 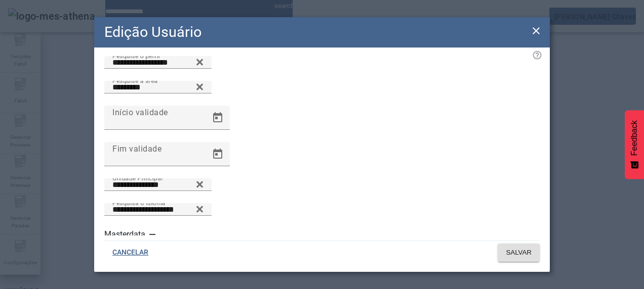 What do you see at coordinates (136, 56) in the screenshot?
I see `mat-label: Pesquise o perfil` at bounding box center [136, 56].